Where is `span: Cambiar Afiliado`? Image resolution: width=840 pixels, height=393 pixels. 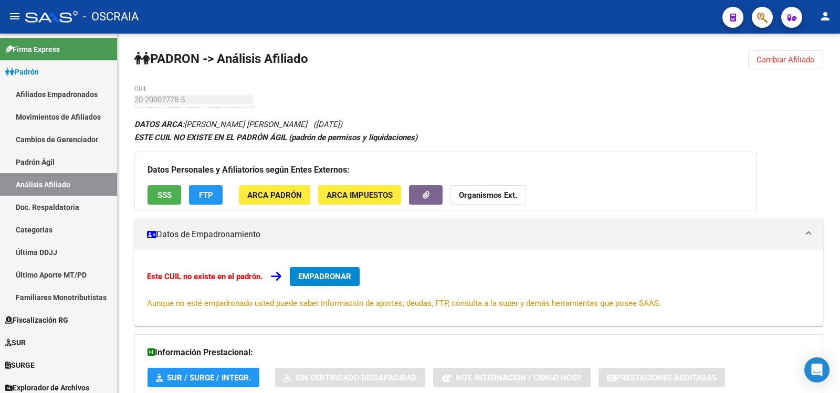 span: Cambiar Afiliado is located at coordinates (786, 60).